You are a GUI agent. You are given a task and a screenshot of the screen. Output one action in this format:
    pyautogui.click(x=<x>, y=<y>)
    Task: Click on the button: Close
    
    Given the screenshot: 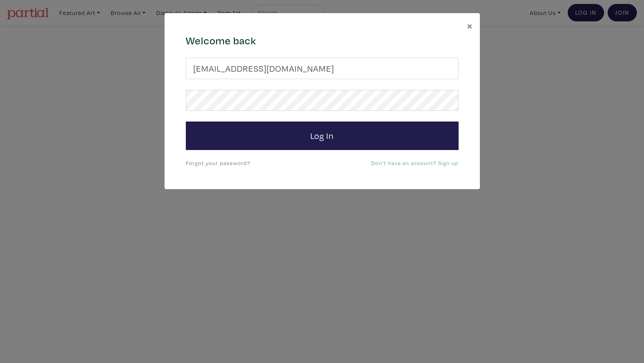 What is the action you would take?
    pyautogui.click(x=470, y=25)
    